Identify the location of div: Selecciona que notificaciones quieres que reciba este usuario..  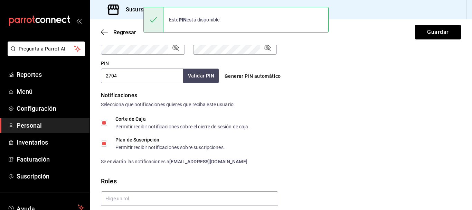
(281, 104).